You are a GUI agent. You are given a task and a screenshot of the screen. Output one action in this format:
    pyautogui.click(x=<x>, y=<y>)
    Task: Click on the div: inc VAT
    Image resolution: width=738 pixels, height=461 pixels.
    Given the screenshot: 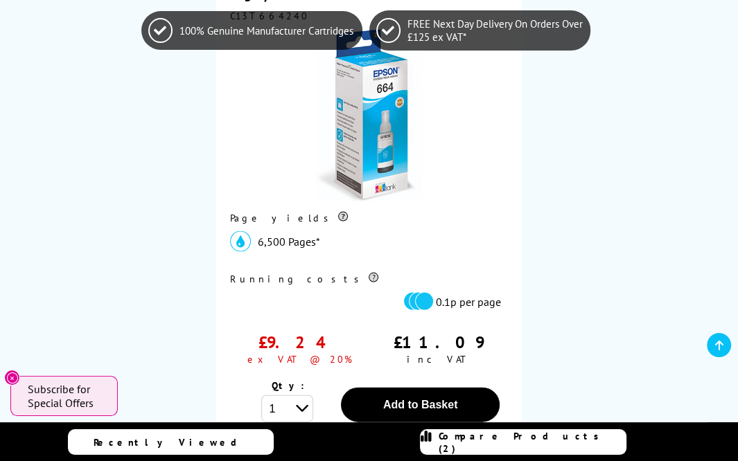 What is the action you would take?
    pyautogui.click(x=438, y=359)
    